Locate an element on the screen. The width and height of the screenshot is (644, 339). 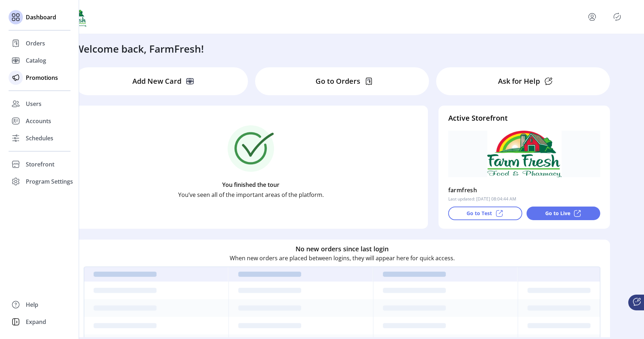
span: Expand is located at coordinates (36, 322).